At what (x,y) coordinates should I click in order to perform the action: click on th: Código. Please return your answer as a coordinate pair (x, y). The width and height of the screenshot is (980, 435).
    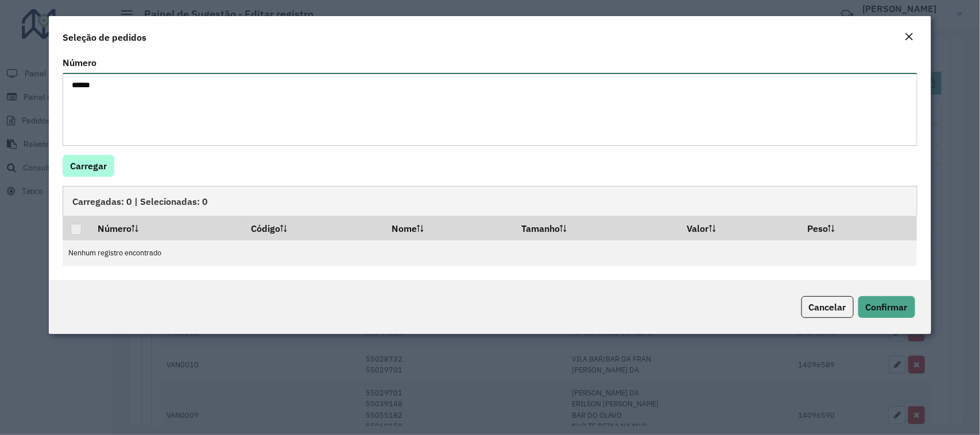
    Looking at the image, I should click on (313, 228).